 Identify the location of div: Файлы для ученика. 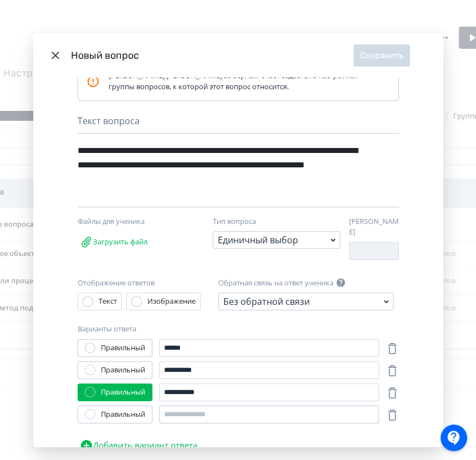
(136, 222).